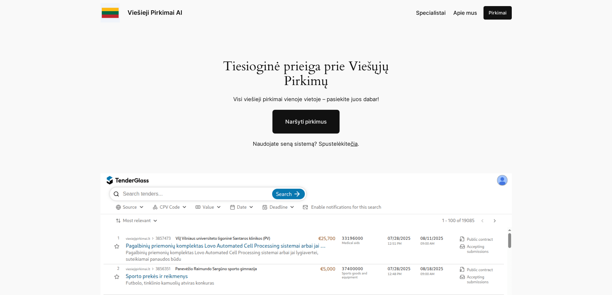 Image resolution: width=612 pixels, height=295 pixels. What do you see at coordinates (431, 13) in the screenshot?
I see `a: Specialistai` at bounding box center [431, 13].